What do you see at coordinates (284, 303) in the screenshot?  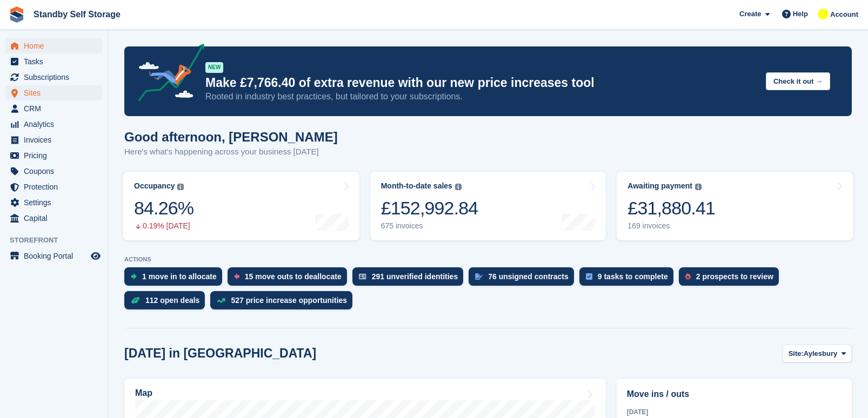 I see `a: 527 price increase opportunities` at bounding box center [284, 303].